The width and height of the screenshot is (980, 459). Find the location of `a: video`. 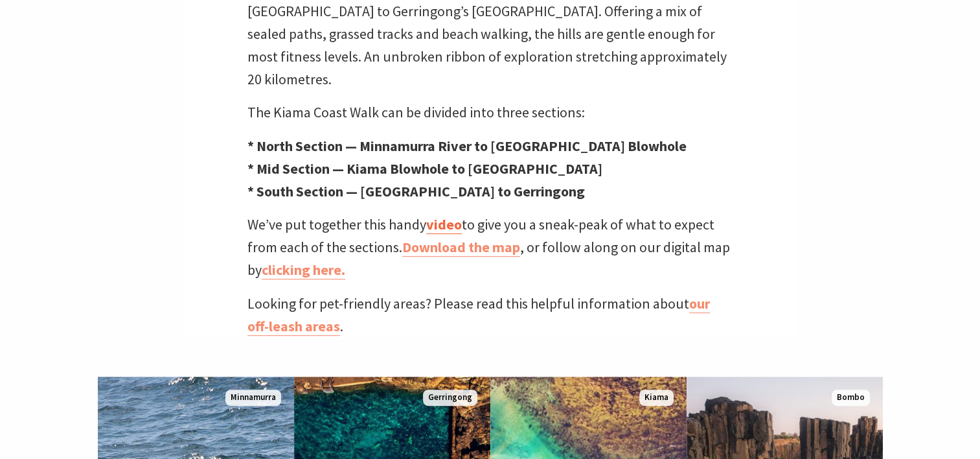

a: video is located at coordinates (444, 225).